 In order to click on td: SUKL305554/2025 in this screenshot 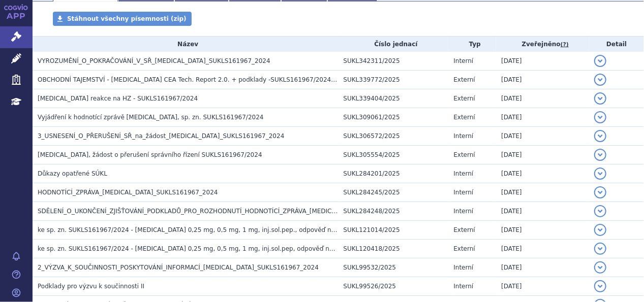, I will do `click(393, 155)`.